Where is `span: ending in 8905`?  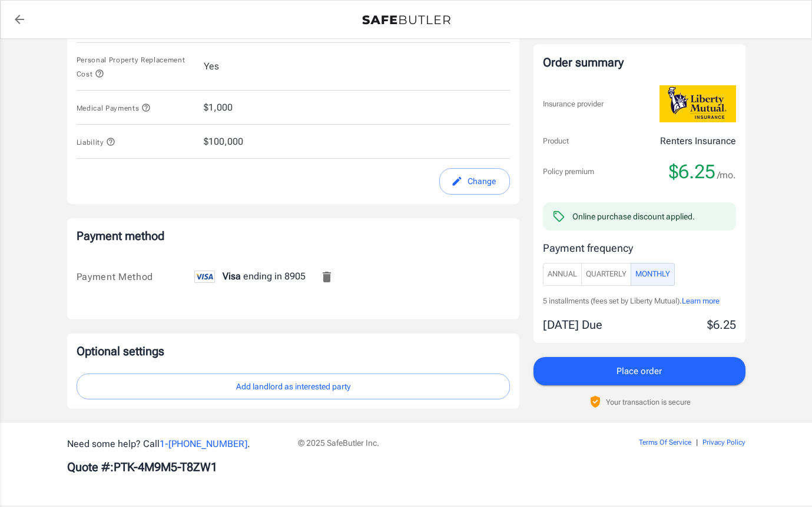 span: ending in 8905 is located at coordinates (250, 276).